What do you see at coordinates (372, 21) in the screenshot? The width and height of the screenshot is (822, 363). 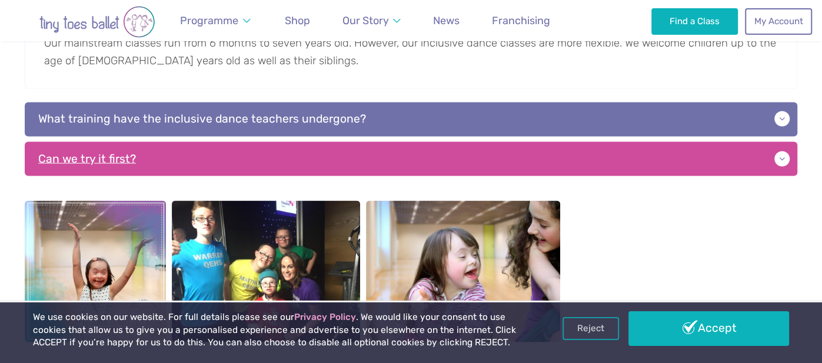 I see `a: Our Story` at bounding box center [372, 21].